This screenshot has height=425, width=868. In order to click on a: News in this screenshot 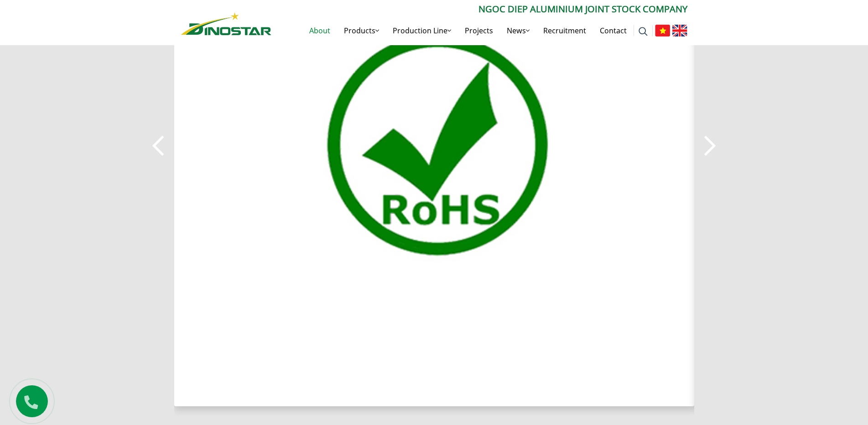, I will do `click(518, 31)`.